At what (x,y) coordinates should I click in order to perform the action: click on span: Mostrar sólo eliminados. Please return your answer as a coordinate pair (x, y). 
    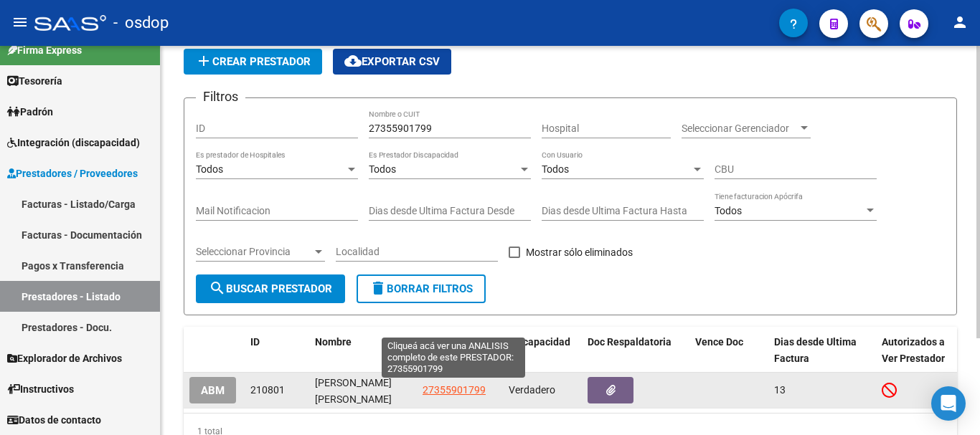
    Looking at the image, I should click on (579, 252).